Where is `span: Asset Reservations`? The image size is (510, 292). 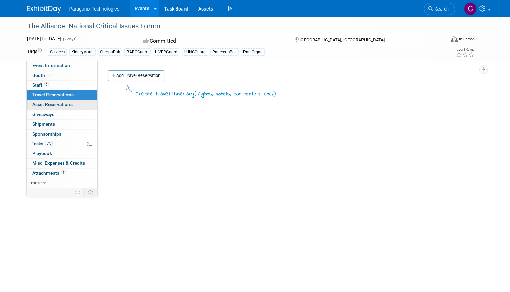 span: Asset Reservations is located at coordinates (52, 104).